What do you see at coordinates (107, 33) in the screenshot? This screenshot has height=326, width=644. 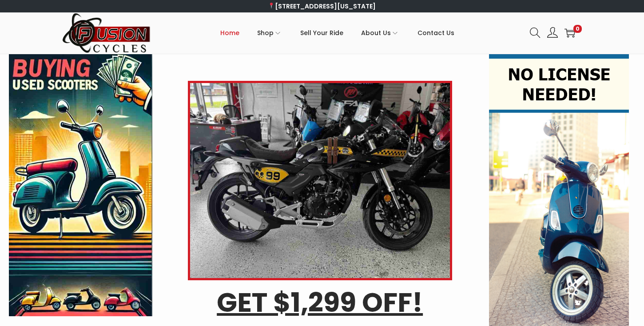 I see `img: Woostify retina logo` at bounding box center [107, 33].